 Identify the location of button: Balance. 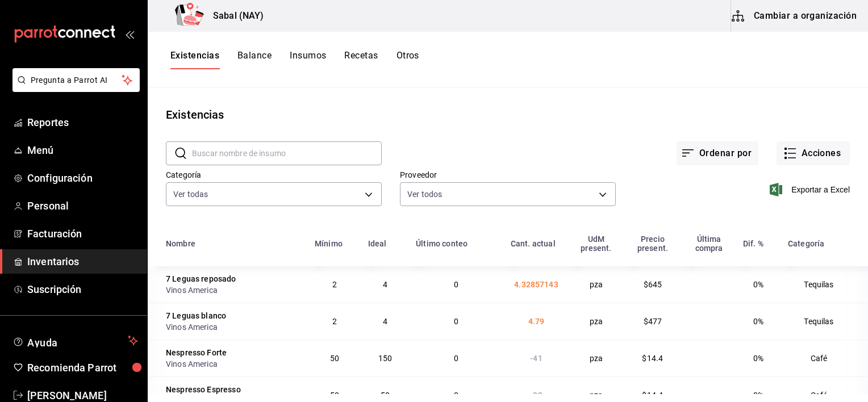
(254, 59).